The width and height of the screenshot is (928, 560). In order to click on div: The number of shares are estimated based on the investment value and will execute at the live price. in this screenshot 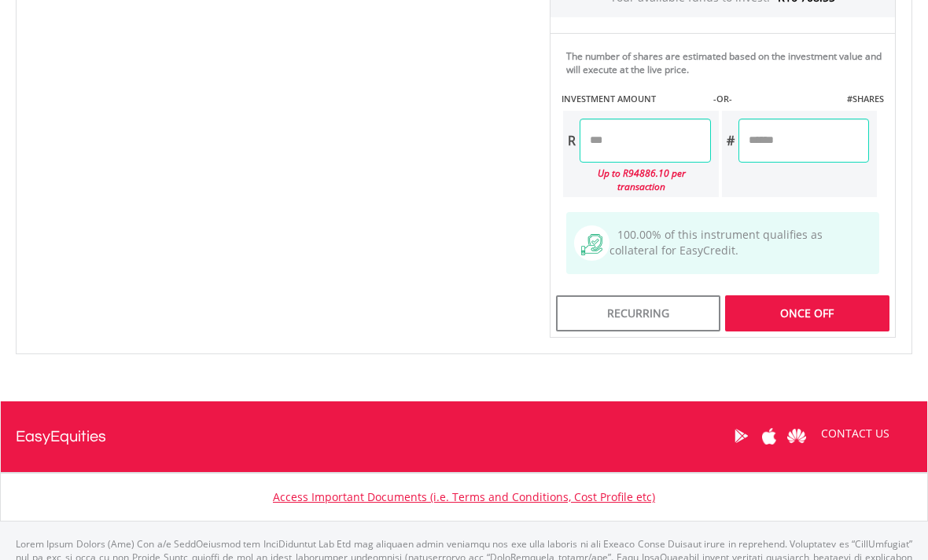, I will do `click(728, 63)`.